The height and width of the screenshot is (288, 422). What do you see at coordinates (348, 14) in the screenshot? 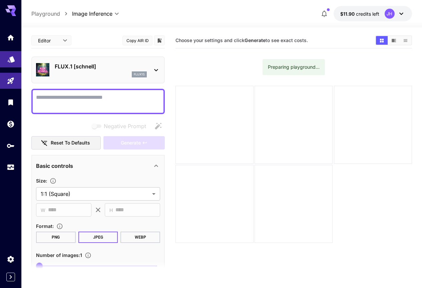
I see `span: $11.90` at bounding box center [348, 14].